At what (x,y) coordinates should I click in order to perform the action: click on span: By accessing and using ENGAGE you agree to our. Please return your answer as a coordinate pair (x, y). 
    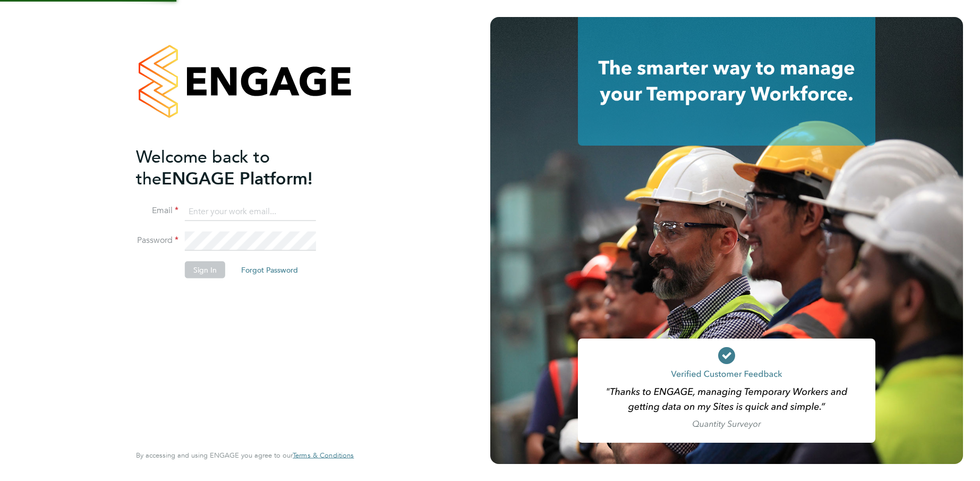
    Looking at the image, I should click on (244, 455).